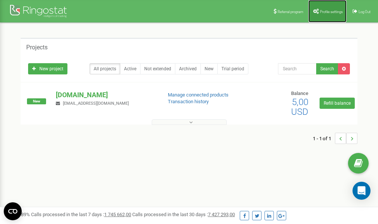  I want to click on a: Manage connected products, so click(198, 95).